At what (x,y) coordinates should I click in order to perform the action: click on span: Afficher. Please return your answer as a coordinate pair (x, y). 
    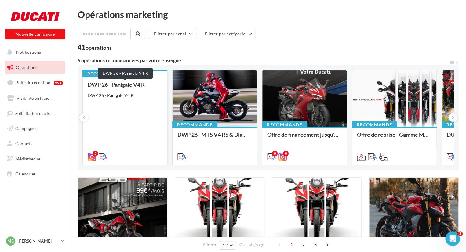
    Looking at the image, I should click on (209, 245).